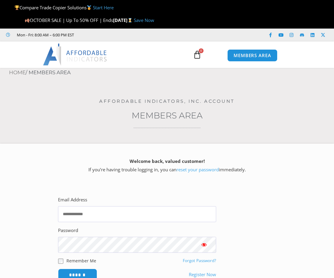 This screenshot has height=278, width=334. I want to click on a: reset your password, so click(198, 170).